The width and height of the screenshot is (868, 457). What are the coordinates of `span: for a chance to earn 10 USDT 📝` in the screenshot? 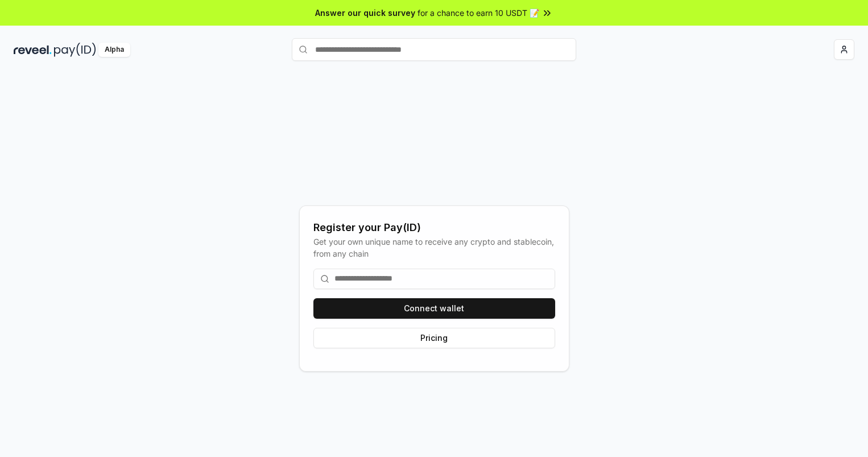 It's located at (479, 13).